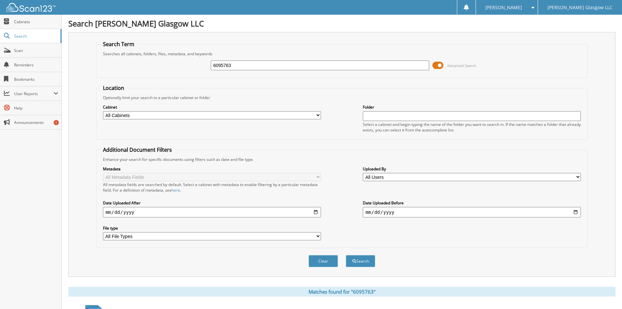 The width and height of the screenshot is (622, 309). Describe the element at coordinates (34, 94) in the screenshot. I see `span: User Reports` at that location.